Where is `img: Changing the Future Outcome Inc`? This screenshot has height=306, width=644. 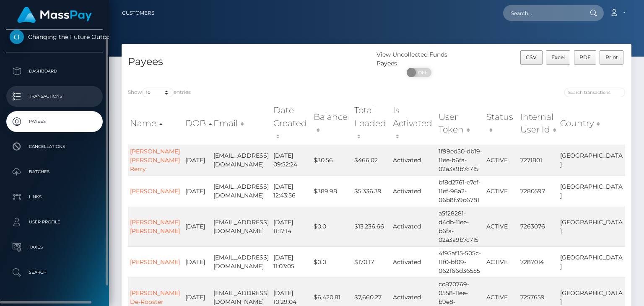 img: Changing the Future Outcome Inc is located at coordinates (16, 36).